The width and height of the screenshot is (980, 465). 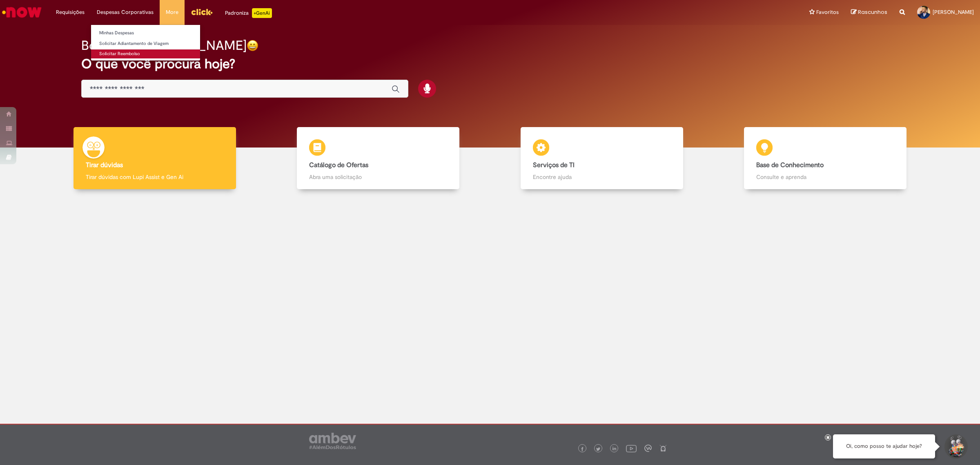 I want to click on p: Encontre ajuda, so click(x=602, y=177).